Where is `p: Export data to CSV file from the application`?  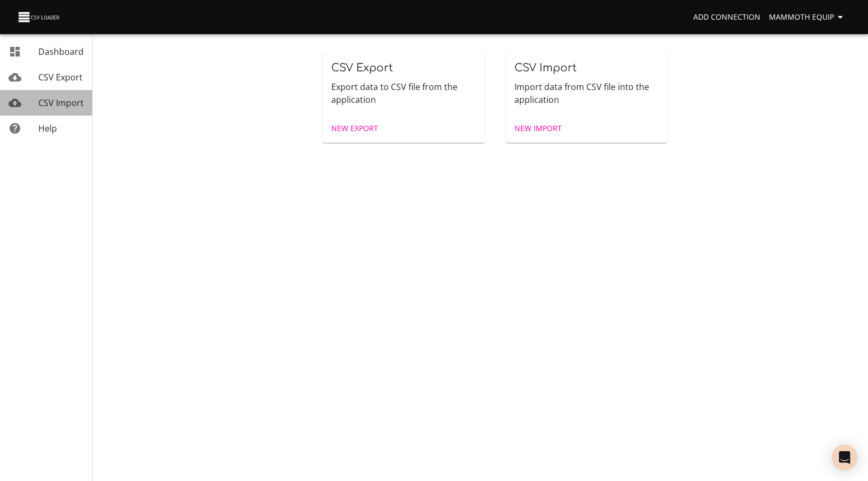
p: Export data to CSV file from the application is located at coordinates (404, 93).